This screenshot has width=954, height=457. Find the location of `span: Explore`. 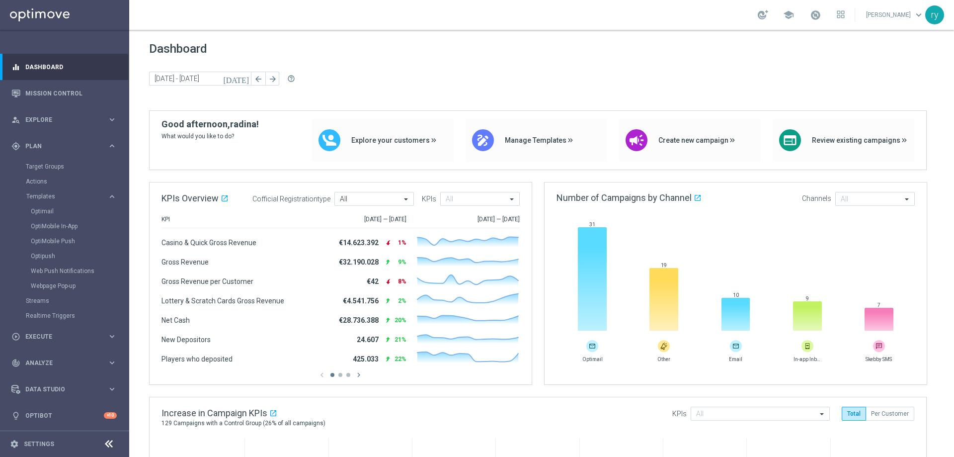

span: Explore is located at coordinates (66, 120).